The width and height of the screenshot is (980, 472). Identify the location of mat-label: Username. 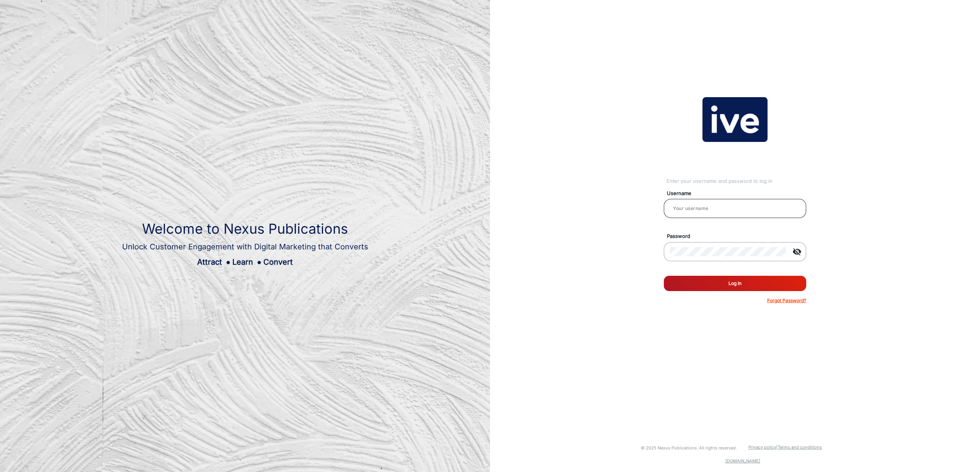
(738, 194).